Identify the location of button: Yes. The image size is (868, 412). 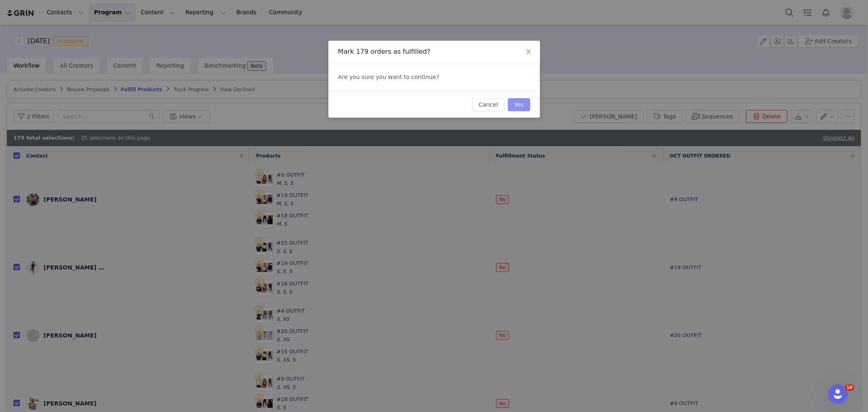
(519, 105).